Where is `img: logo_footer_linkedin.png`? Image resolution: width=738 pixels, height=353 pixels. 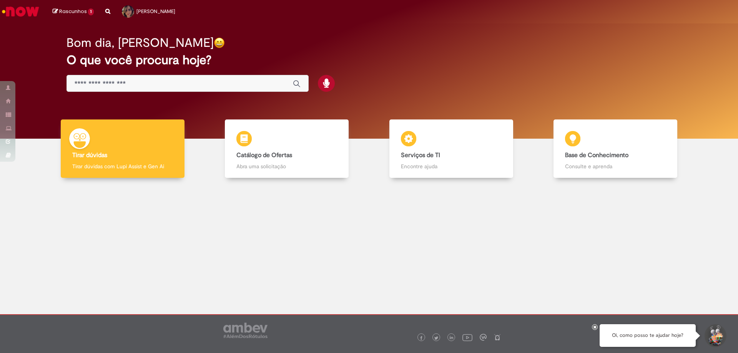
img: logo_footer_linkedin.png is located at coordinates (452, 338).